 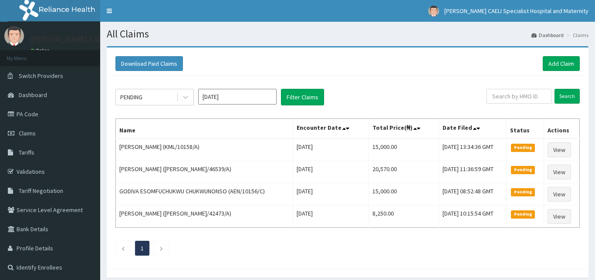 I want to click on span: Tariff Negotiation, so click(x=41, y=191).